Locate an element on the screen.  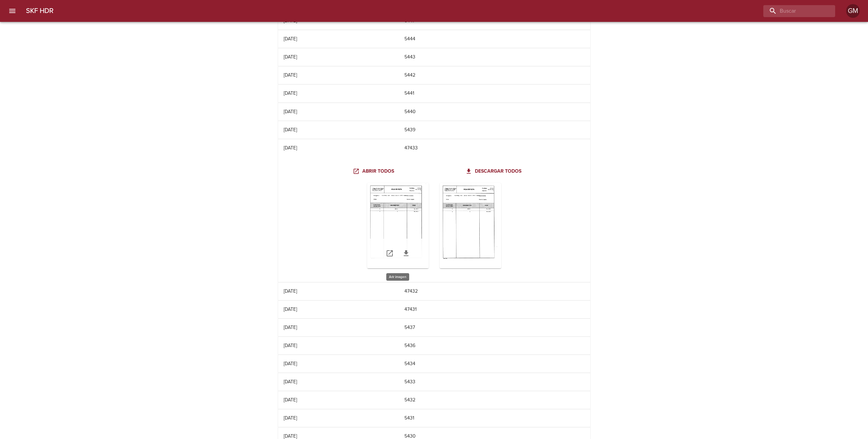
td: 5436 is located at coordinates (495, 345).